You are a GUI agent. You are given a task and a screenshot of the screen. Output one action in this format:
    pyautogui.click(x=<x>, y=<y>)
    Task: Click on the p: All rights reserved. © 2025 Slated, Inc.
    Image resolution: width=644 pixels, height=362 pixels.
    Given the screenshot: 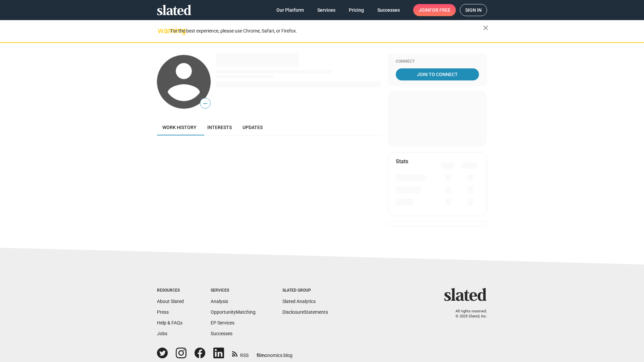 What is the action you would take?
    pyautogui.click(x=468, y=314)
    